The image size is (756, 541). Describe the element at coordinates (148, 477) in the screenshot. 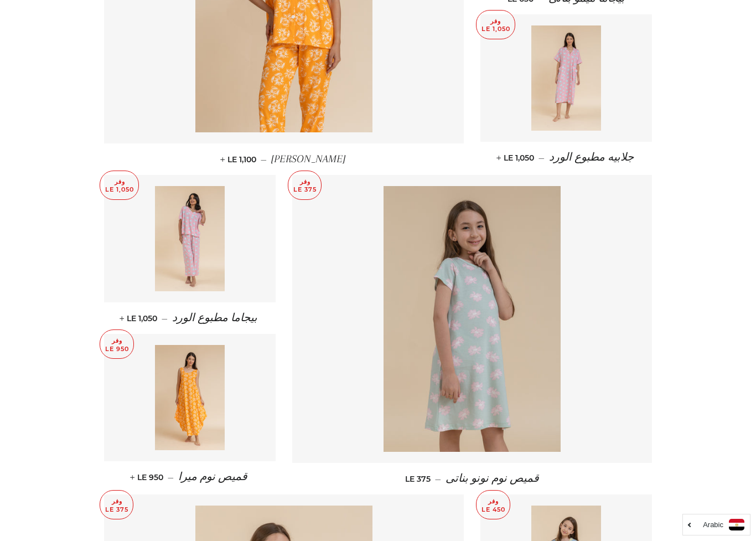

I see `span: LE 950` at that location.